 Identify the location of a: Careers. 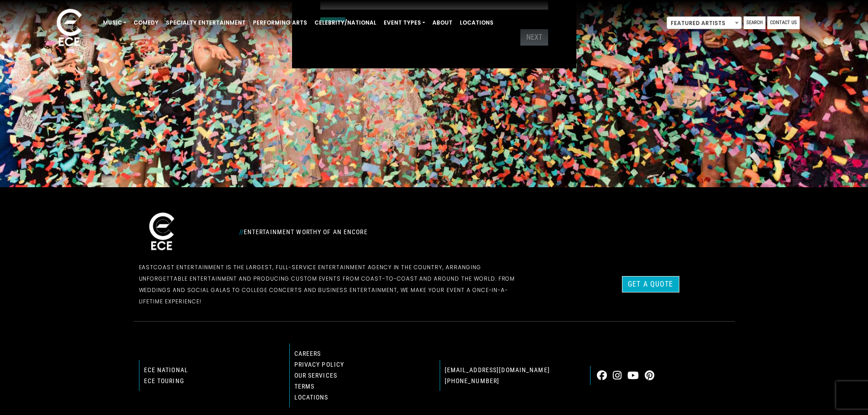
(307, 354).